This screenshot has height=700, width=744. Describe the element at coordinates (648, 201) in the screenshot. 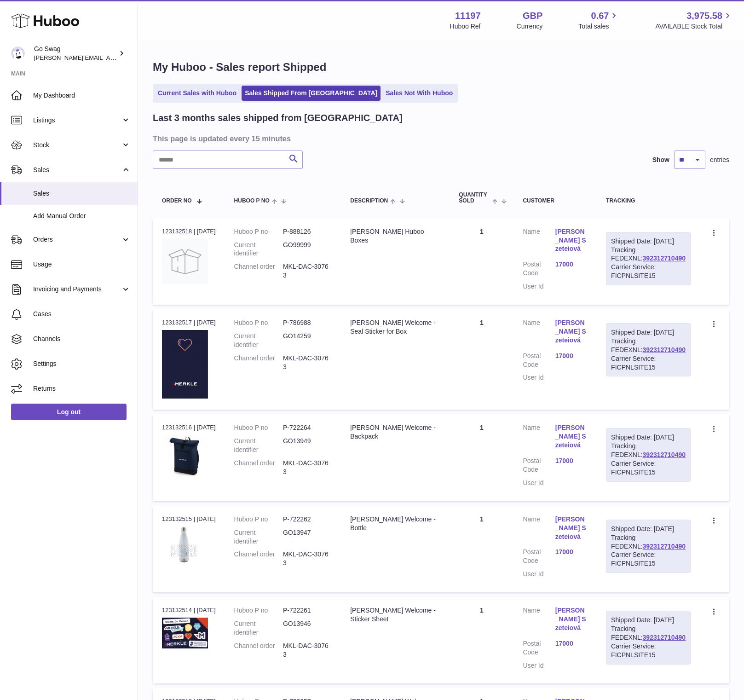

I see `div: Tracking` at that location.